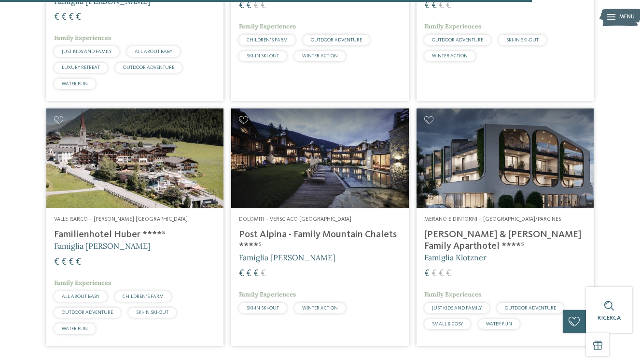 The height and width of the screenshot is (364, 640). I want to click on span: LUXURY RETREAT, so click(81, 68).